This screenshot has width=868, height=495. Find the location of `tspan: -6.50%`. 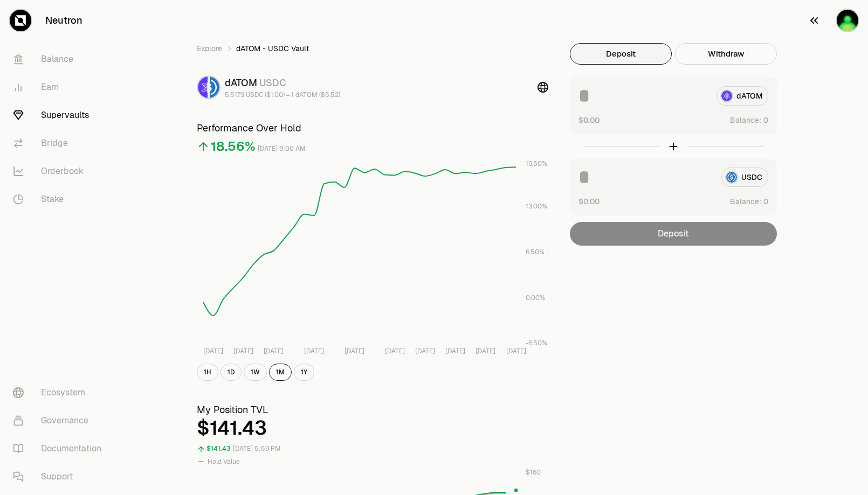

tspan: -6.50% is located at coordinates (536, 344).